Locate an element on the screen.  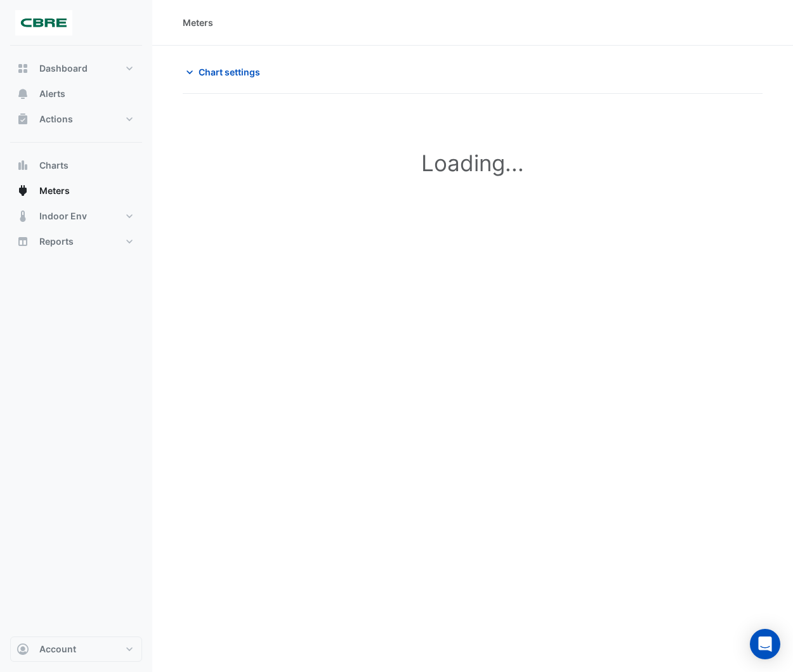
span: Dashboard is located at coordinates (63, 68).